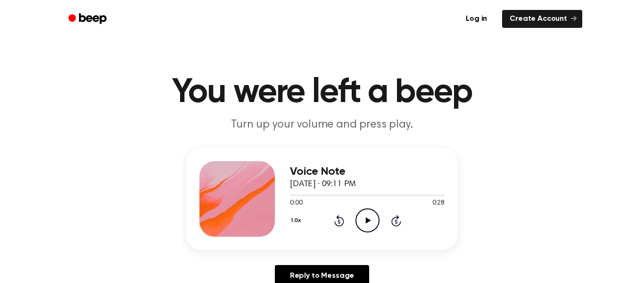 Image resolution: width=644 pixels, height=283 pixels. I want to click on p: Turn up your volume and press play., so click(322, 125).